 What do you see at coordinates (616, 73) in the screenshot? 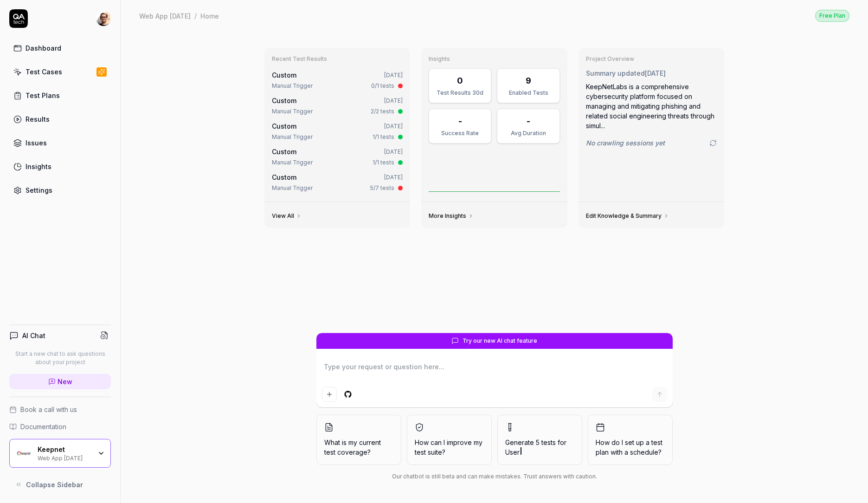
I see `span: Summary updated` at bounding box center [616, 73].